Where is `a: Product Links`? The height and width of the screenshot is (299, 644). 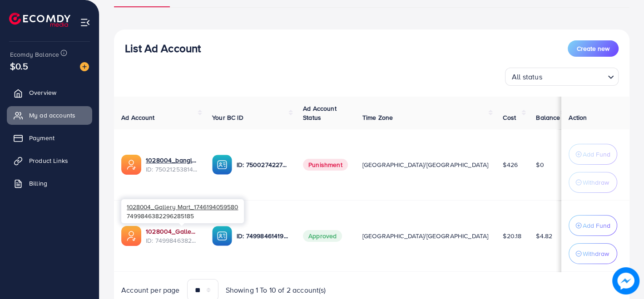
a: Product Links is located at coordinates (49, 161).